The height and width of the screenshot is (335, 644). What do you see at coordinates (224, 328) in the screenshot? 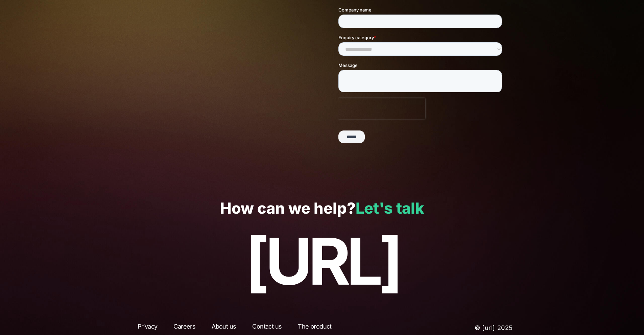
I see `a: About us` at bounding box center [224, 328].